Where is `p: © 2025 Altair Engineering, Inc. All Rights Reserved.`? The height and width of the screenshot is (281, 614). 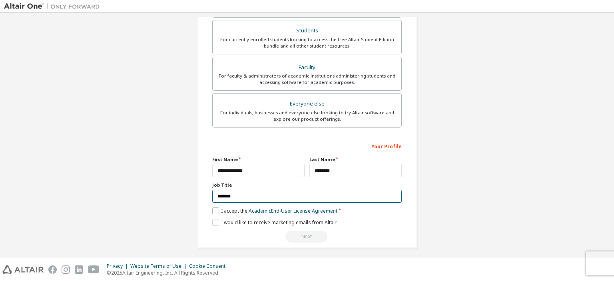 p: © 2025 Altair Engineering, Inc. All Rights Reserved. is located at coordinates (168, 273).